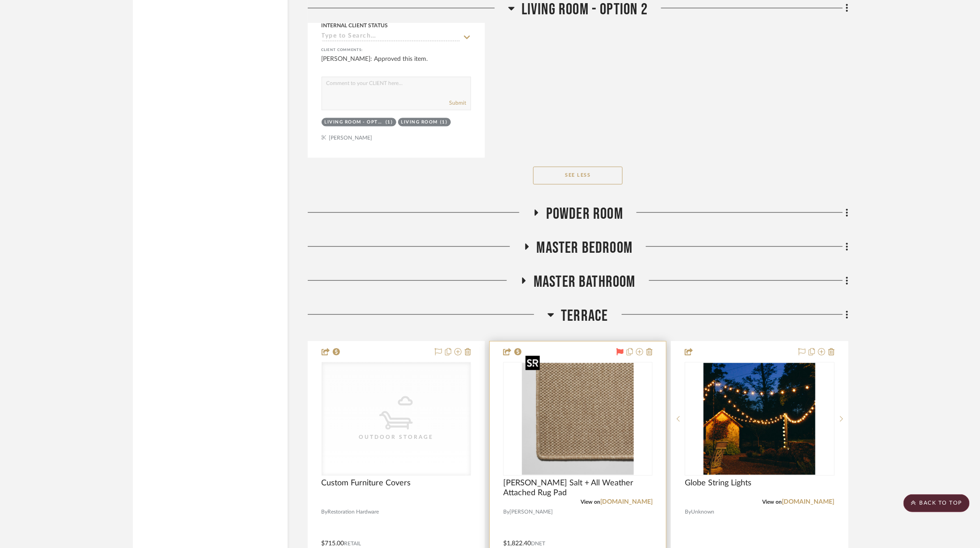  What do you see at coordinates (578, 419) in the screenshot?
I see `div: 0` at bounding box center [578, 419].